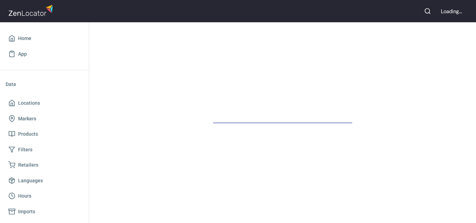 The width and height of the screenshot is (476, 223). What do you see at coordinates (28, 165) in the screenshot?
I see `span: Retailers` at bounding box center [28, 165].